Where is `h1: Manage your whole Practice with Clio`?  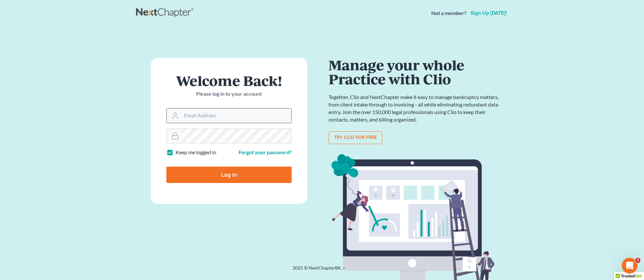 h1: Manage your whole Practice with Clio is located at coordinates (415, 72).